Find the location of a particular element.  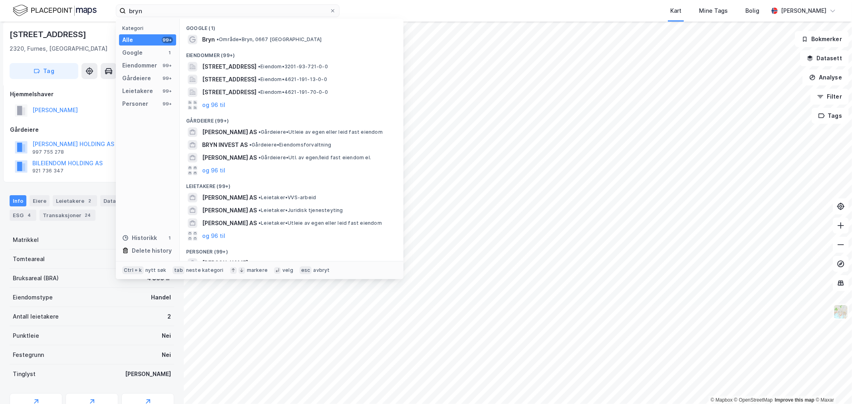

div: 2 is located at coordinates (169, 317).